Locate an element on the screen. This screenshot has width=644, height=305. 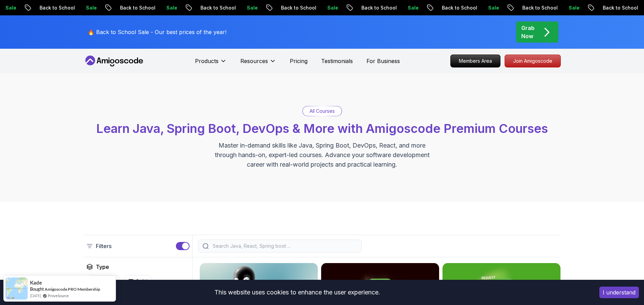
p: Filters is located at coordinates (104, 246).